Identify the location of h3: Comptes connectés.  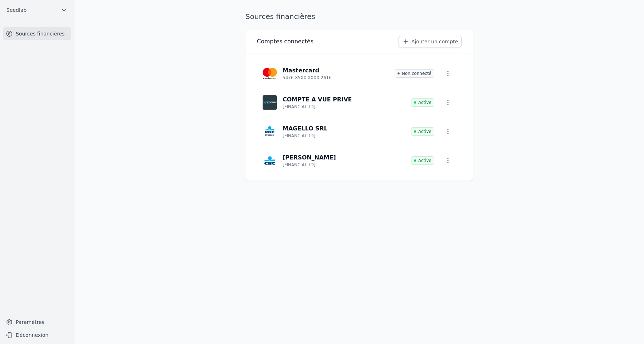
(286, 42).